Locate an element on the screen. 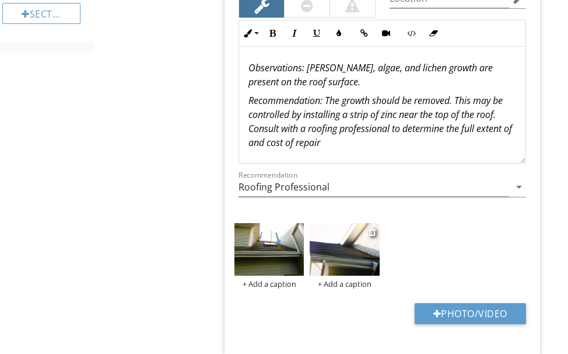 This screenshot has height=354, width=568. button: Colors is located at coordinates (339, 33).